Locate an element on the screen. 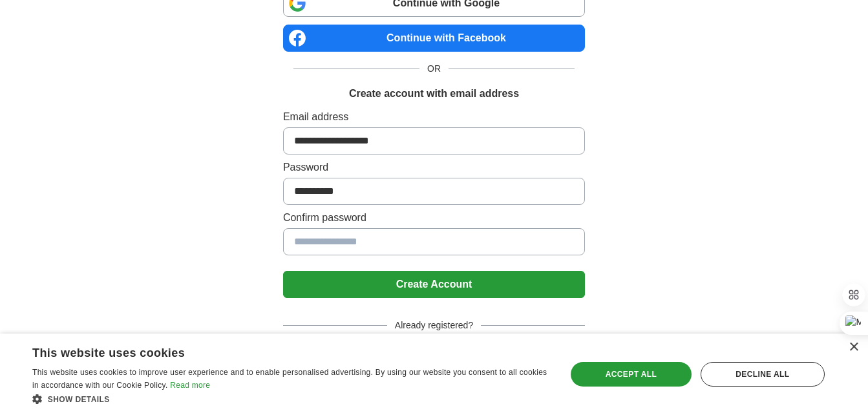  span: Already registered? is located at coordinates (434, 325).